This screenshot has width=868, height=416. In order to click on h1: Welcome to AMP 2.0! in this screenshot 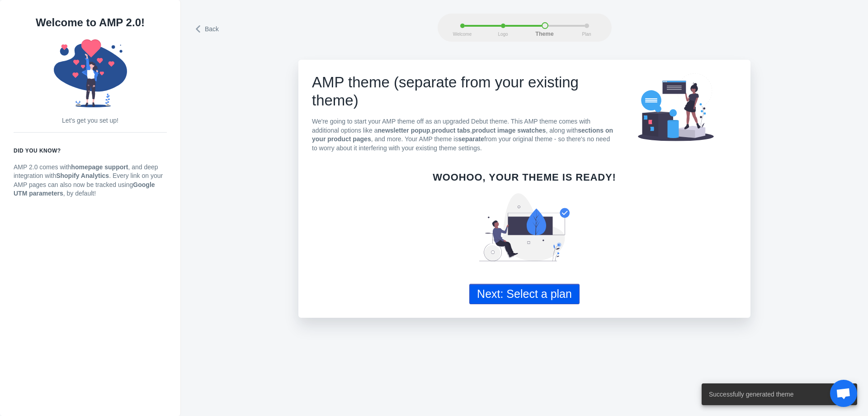, I will do `click(90, 22)`.